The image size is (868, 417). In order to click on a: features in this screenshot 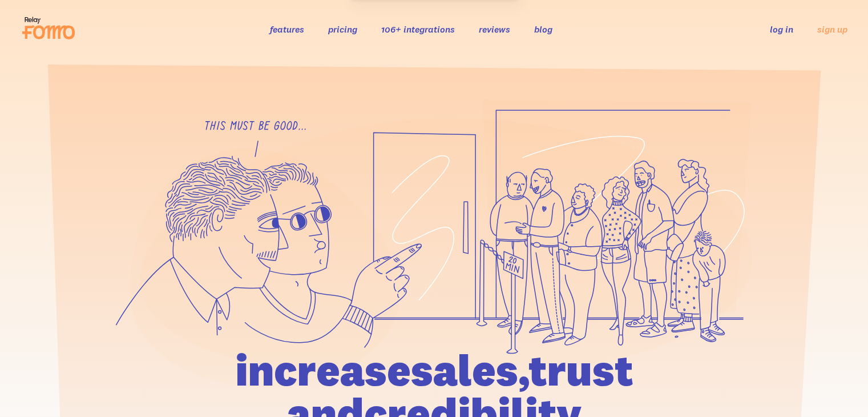, I will do `click(287, 29)`.